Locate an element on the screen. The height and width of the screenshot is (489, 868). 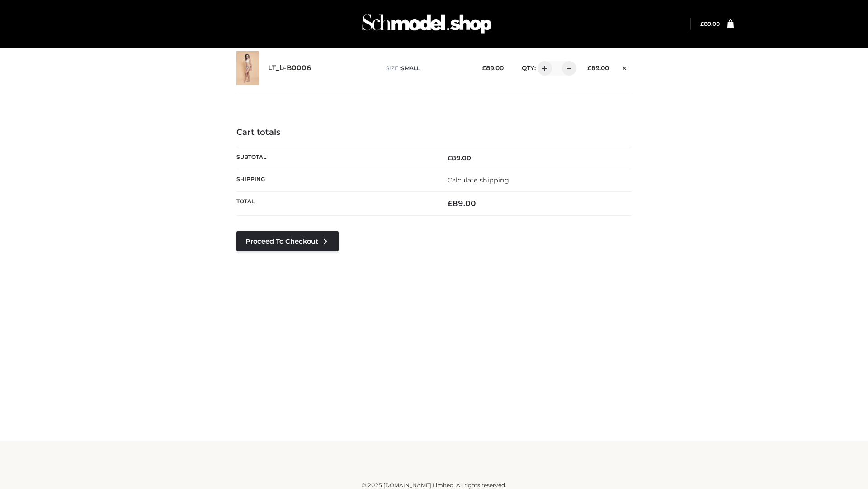
a: Calculate shipping is located at coordinates (479, 180).